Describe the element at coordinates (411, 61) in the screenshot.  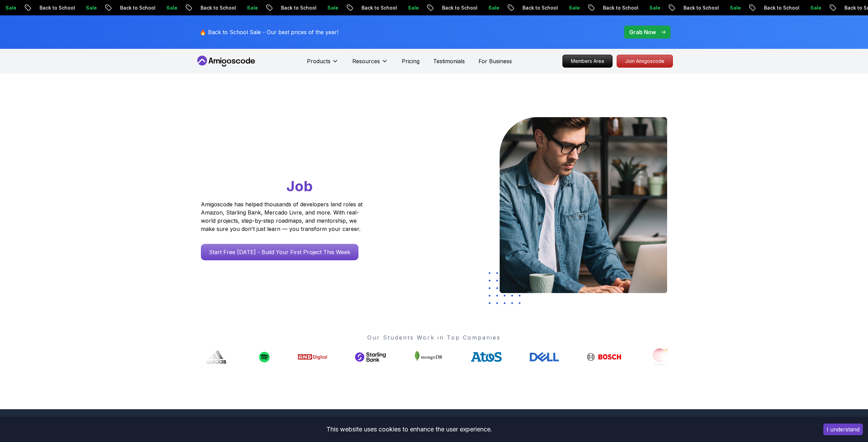
I see `p: Pricing` at that location.